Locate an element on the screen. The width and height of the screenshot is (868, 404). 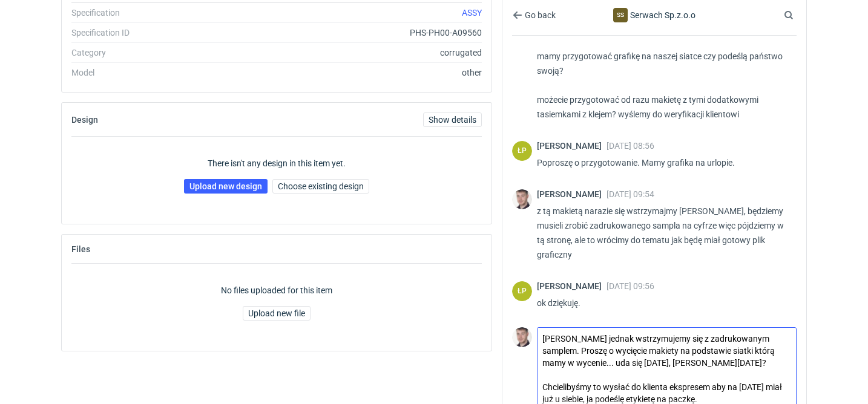
div: Category is located at coordinates (153, 52).